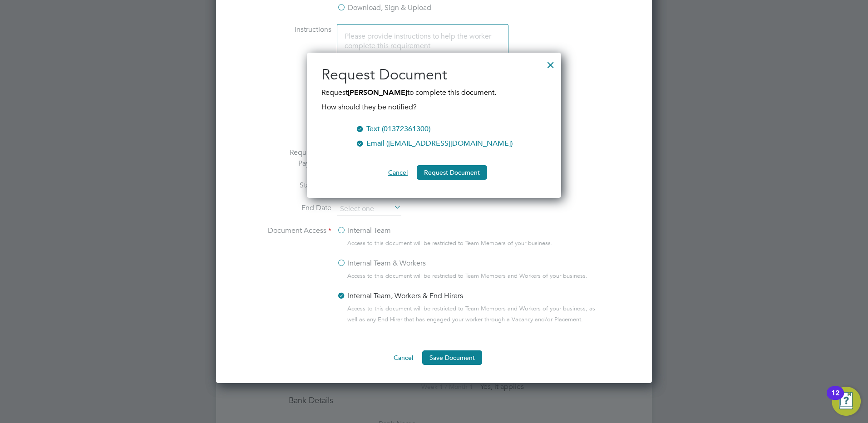 This screenshot has width=868, height=423. Describe the element at coordinates (400, 296) in the screenshot. I see `label: Internal Team, Workers & End Hirers` at that location.